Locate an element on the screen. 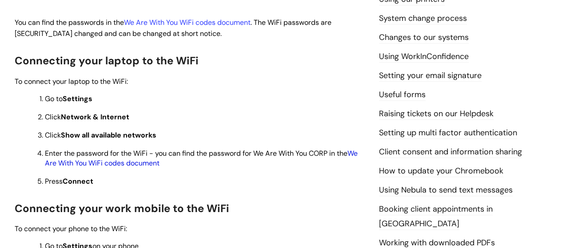 This screenshot has height=248, width=562. span: Connecting your laptop to the WiFi is located at coordinates (107, 60).